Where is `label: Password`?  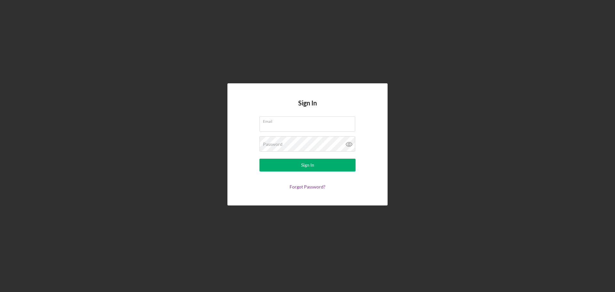 label: Password is located at coordinates (273, 144).